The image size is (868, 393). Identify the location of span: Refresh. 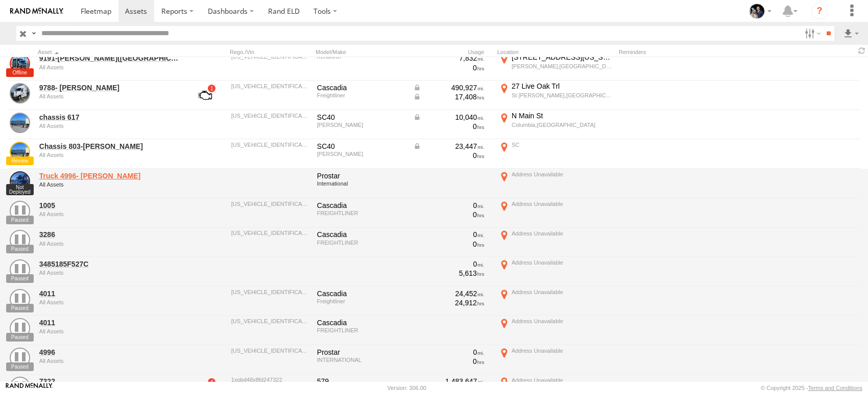
(862, 51).